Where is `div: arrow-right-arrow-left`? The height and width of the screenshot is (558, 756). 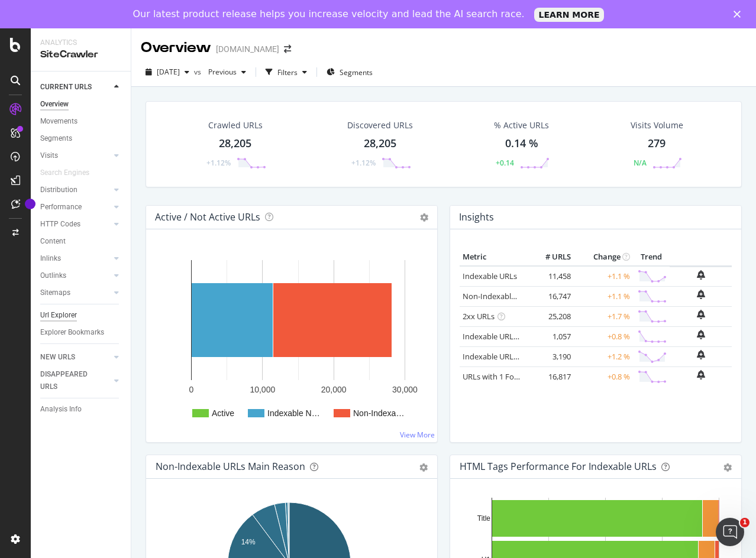 div: arrow-right-arrow-left is located at coordinates (287, 49).